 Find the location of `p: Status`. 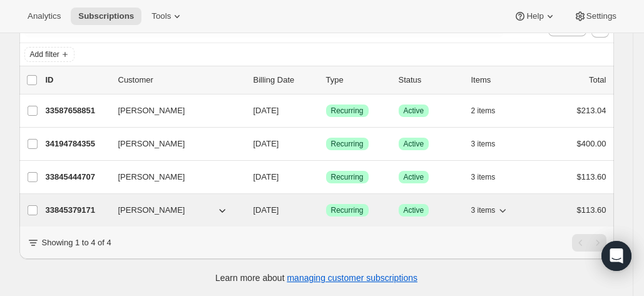

p: Status is located at coordinates (430, 80).